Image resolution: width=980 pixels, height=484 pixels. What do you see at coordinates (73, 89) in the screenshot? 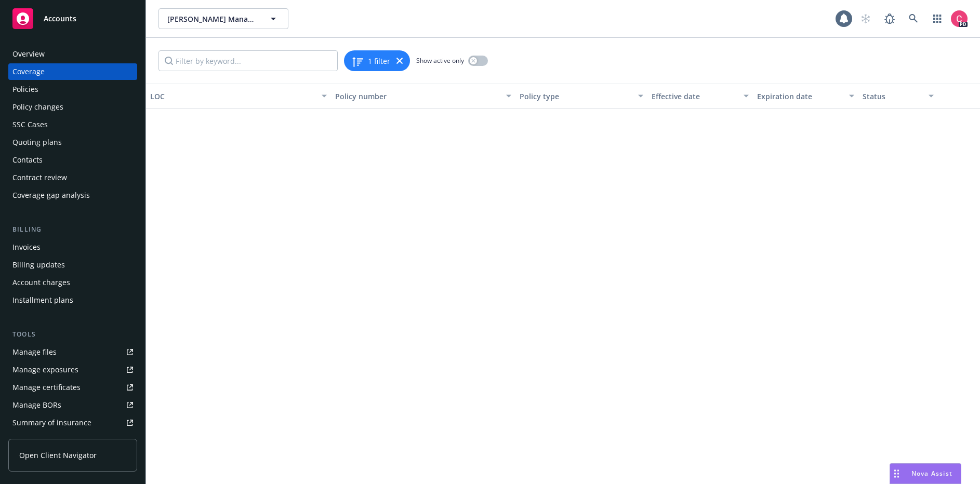
I see `a: Policies` at bounding box center [73, 89].